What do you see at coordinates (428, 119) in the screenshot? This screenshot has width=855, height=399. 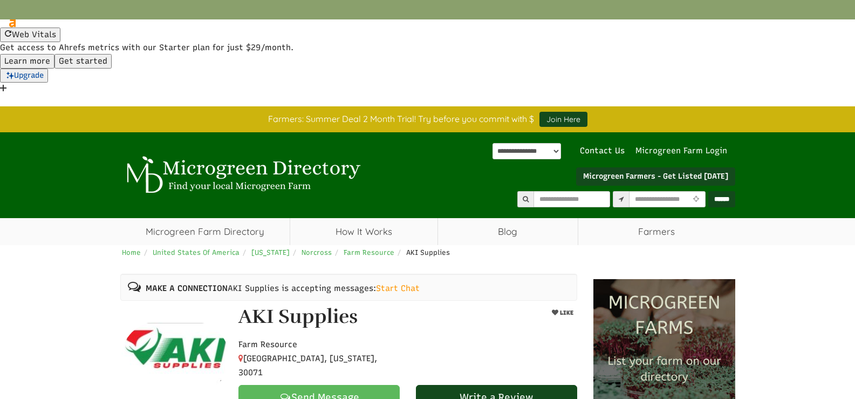 I see `div: Farmers: Summer Deal 2 Month Trial! Try before you commit with $` at bounding box center [428, 119].